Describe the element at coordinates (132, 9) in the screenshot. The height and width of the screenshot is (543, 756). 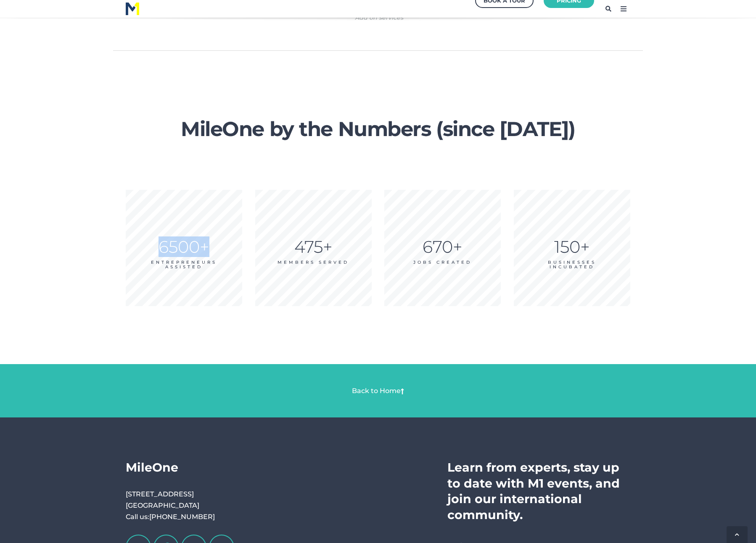
I see `img: M1 Logo - Blue Letters - for Light Backgrounds-2` at that location.